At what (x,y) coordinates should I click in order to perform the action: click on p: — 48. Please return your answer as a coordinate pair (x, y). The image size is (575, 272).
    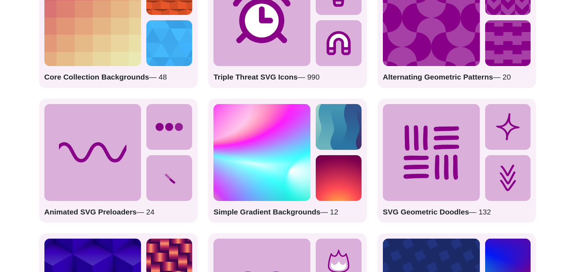
    Looking at the image, I should click on (118, 77).